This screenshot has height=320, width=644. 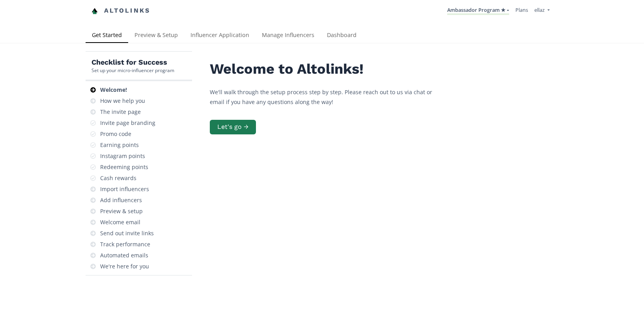 I want to click on div: The invite page, so click(x=120, y=112).